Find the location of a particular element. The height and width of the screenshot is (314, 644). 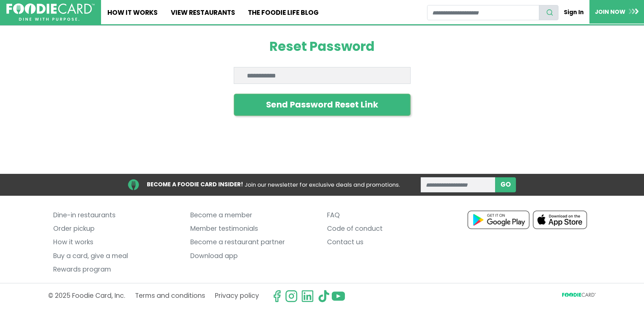

input: restaurant search is located at coordinates (483, 13).